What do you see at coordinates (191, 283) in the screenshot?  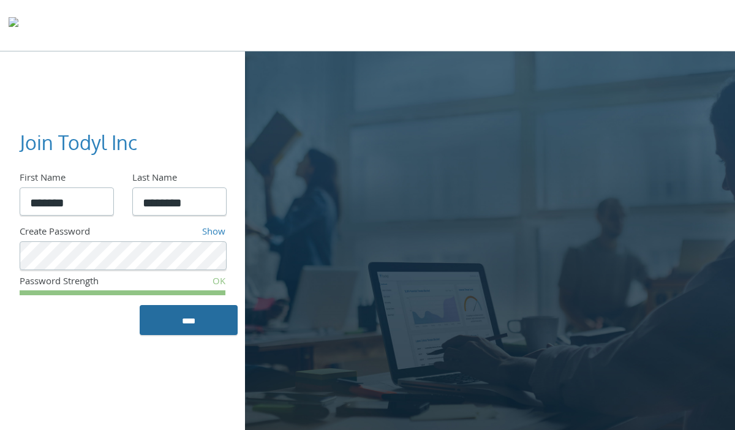 I see `div: OK` at bounding box center [191, 283].